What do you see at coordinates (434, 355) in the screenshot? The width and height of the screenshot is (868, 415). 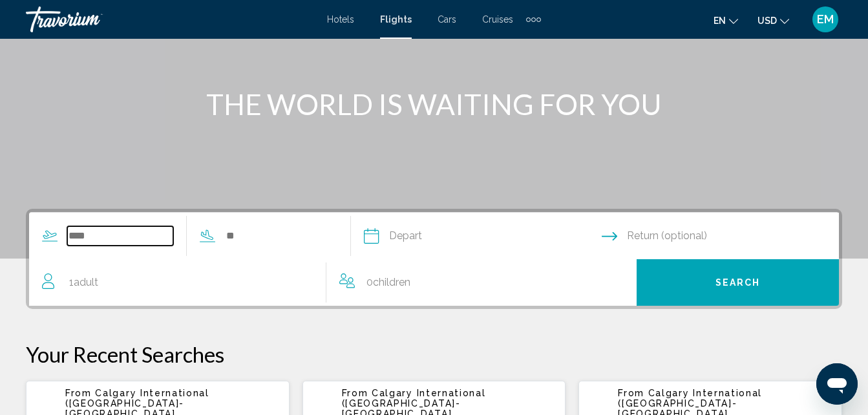 I see `p: Your Recent Searches` at bounding box center [434, 355].